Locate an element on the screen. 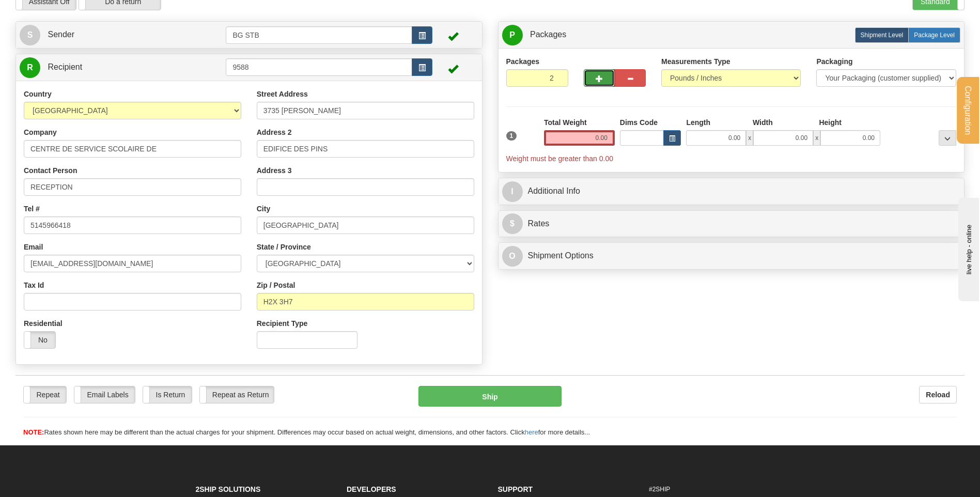  input: Enter a location is located at coordinates (365, 110).